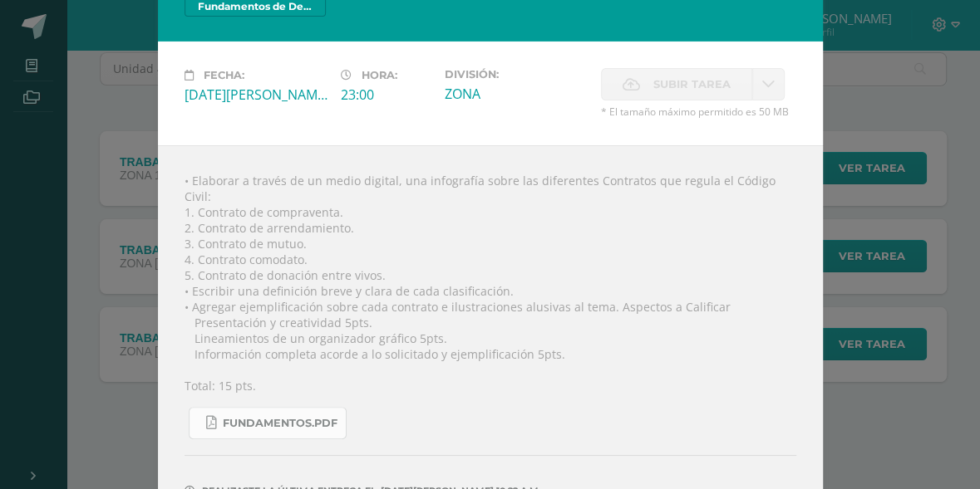 Image resolution: width=980 pixels, height=489 pixels. Describe the element at coordinates (223, 75) in the screenshot. I see `span: Fecha:` at that location.